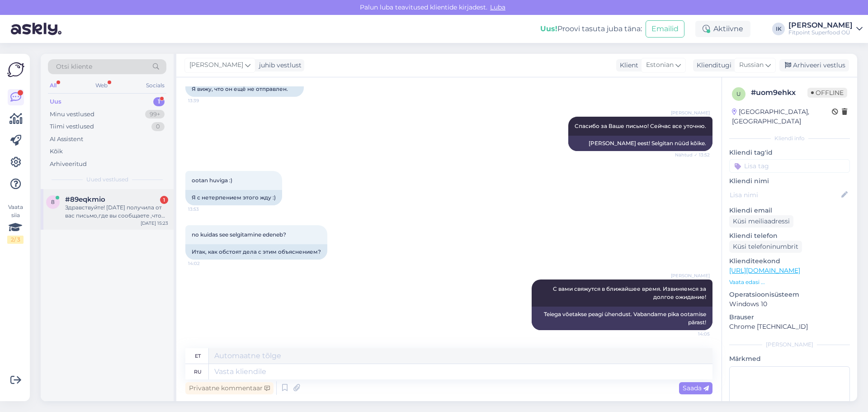 The width and height of the screenshot is (868, 412). I want to click on div: et, so click(198, 356).